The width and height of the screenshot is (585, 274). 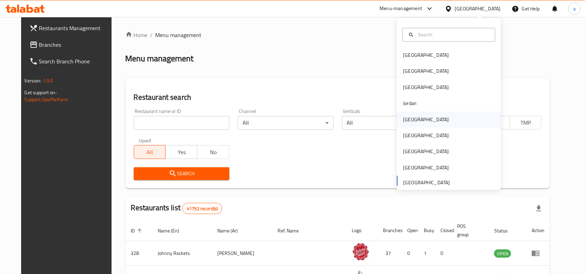 I want to click on span: Status, so click(x=505, y=231).